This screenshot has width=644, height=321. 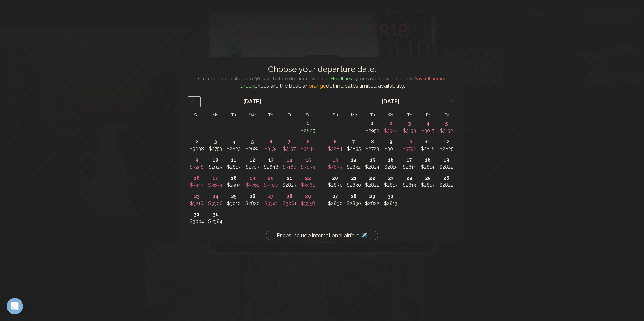 What do you see at coordinates (308, 127) in the screenshot?
I see `td: Choose Saturday, August 1, 2026 as your check-out date. It’s available.` at bounding box center [308, 127].